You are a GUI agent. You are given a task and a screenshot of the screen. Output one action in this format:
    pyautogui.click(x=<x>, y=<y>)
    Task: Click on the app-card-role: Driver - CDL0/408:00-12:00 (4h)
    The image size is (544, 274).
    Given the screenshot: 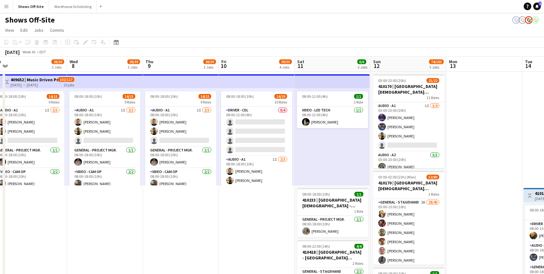 What is the action you would take?
    pyautogui.click(x=257, y=131)
    